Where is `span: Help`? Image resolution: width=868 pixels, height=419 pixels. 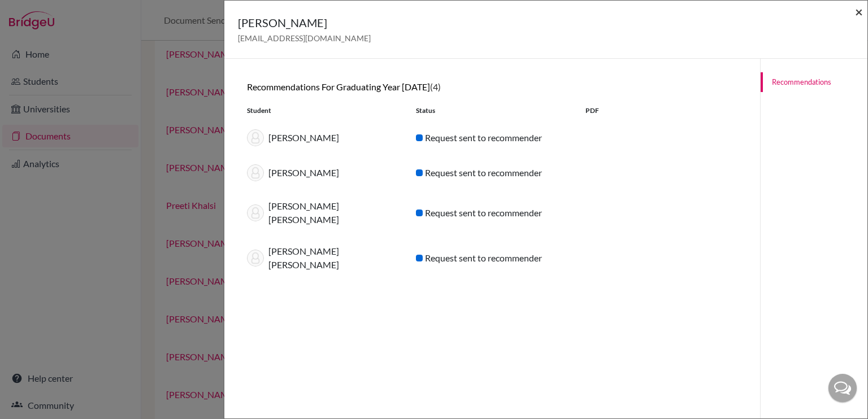 span: Help is located at coordinates (37, 13).